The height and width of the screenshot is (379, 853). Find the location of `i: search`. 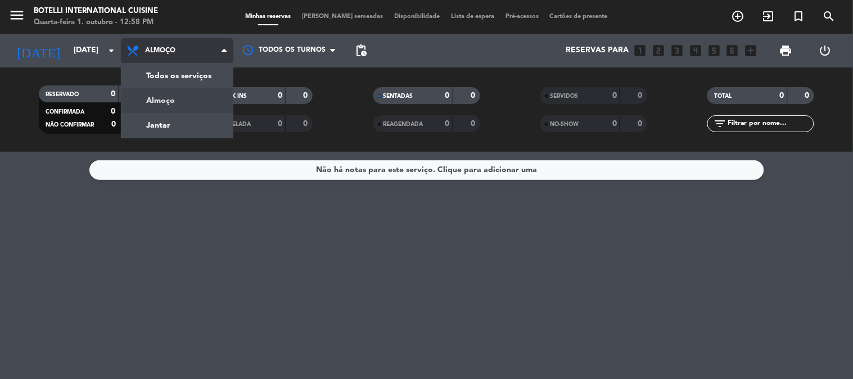

i: search is located at coordinates (829, 16).